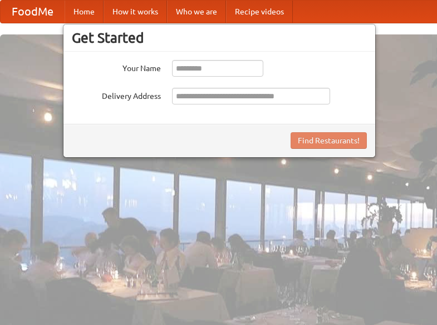  What do you see at coordinates (135, 12) in the screenshot?
I see `a: How it works` at bounding box center [135, 12].